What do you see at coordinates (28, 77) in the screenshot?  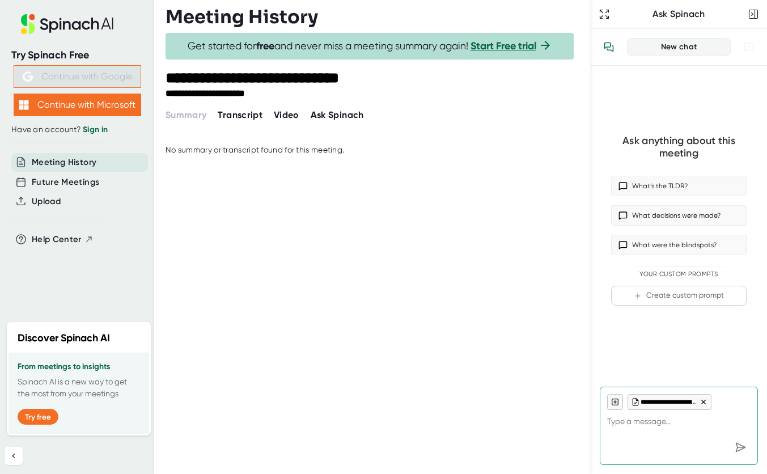 I see `img: Aehbyd4JwY73AAAAAElFTkSuQmCC` at bounding box center [28, 77].